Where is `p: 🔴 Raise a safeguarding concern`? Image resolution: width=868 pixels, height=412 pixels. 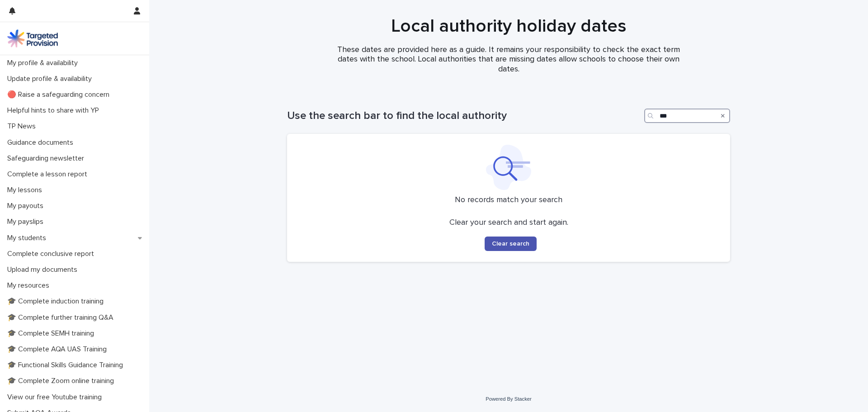 p: 🔴 Raise a safeguarding concern is located at coordinates (60, 95).